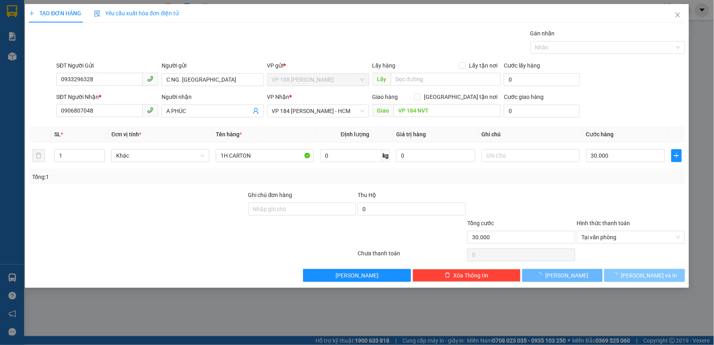 The height and width of the screenshot is (345, 714). I want to click on span: VP 108 Lê Hồng Phong - Vũng Tàu, so click(318, 80).